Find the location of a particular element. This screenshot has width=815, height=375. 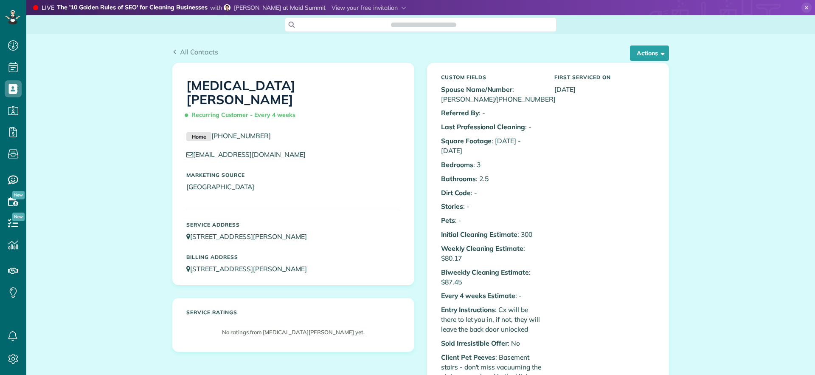

span: All Contacts is located at coordinates (199, 52).